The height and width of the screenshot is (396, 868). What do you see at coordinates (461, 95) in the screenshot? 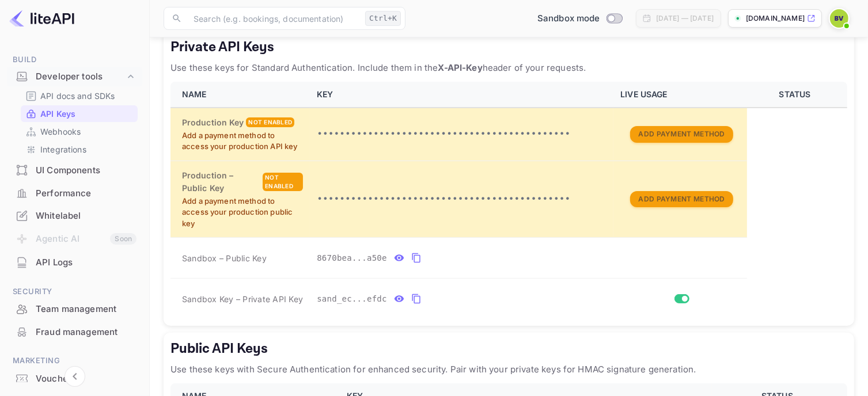
I see `th: KEY` at bounding box center [461, 95].